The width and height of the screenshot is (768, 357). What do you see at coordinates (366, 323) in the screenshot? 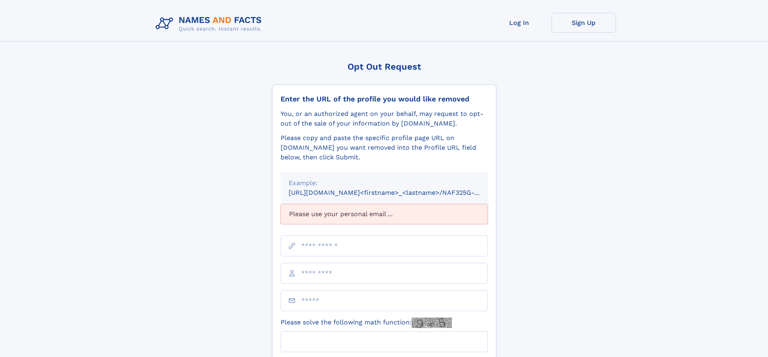
I see `label: Please solve the following math function:` at bounding box center [366, 323].